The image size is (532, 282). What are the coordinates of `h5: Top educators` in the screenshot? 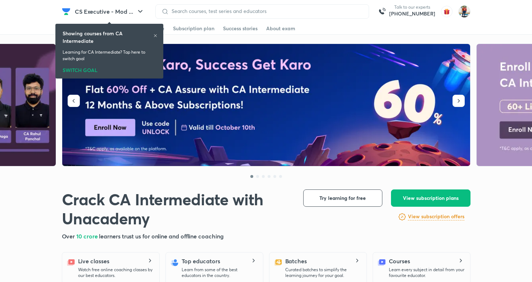 It's located at (201, 261).